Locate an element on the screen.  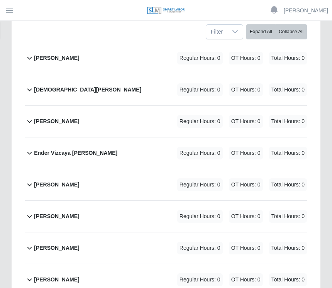
span: Filter is located at coordinates (216, 32).